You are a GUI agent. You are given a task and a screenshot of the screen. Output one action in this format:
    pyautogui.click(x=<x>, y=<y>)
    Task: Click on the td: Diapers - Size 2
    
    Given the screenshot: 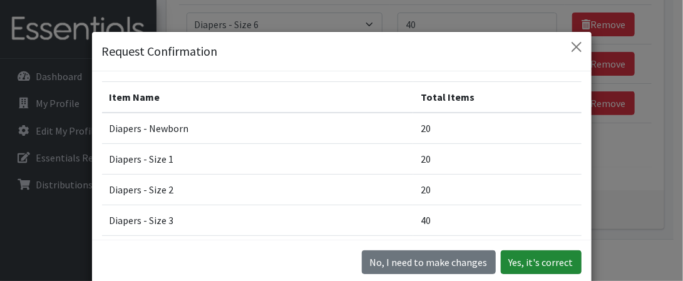 What is the action you would take?
    pyautogui.click(x=258, y=189)
    